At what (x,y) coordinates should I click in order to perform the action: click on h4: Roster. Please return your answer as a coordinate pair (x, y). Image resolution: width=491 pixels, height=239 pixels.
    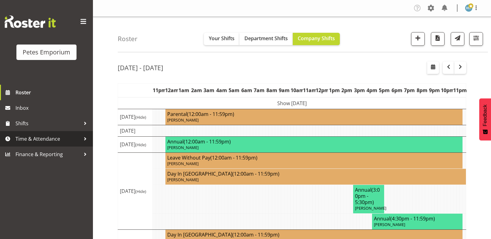
    Looking at the image, I should click on (128, 39).